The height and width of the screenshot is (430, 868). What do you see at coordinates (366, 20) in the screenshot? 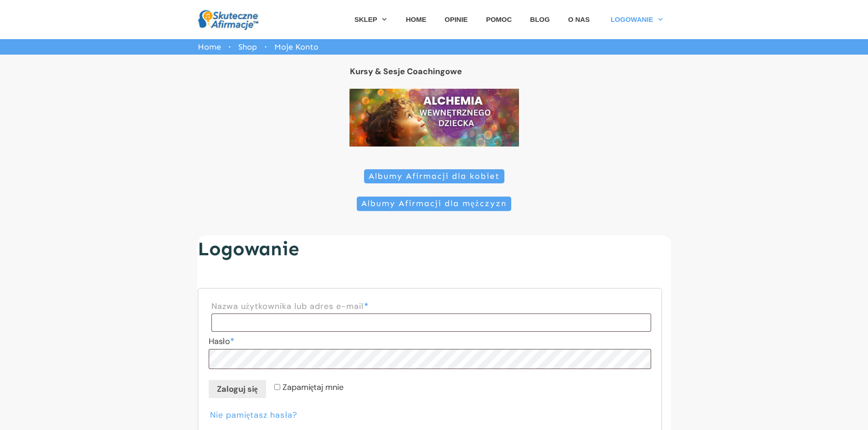
I see `span: SKLEP` at bounding box center [366, 20].